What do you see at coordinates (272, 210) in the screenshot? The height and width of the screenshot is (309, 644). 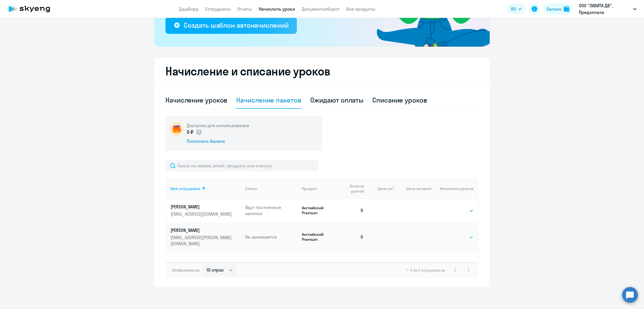 I see `p: Идут постоянные занятия` at bounding box center [272, 210].